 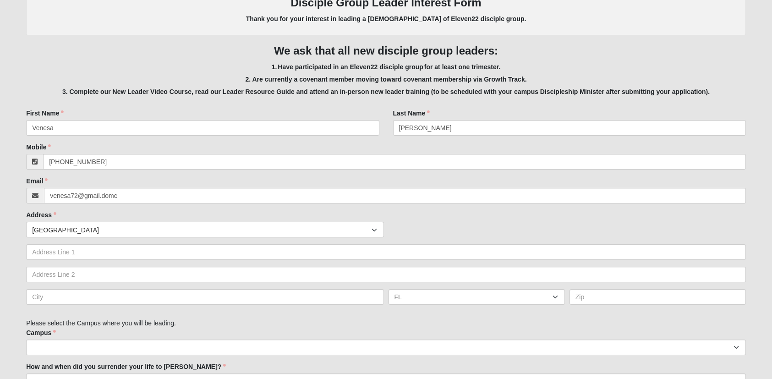 I want to click on label: Email, so click(x=37, y=181).